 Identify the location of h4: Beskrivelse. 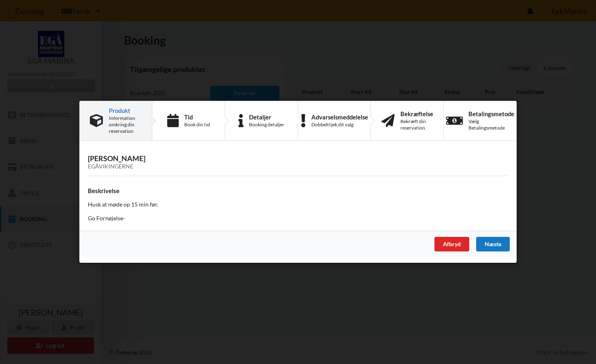
(298, 191).